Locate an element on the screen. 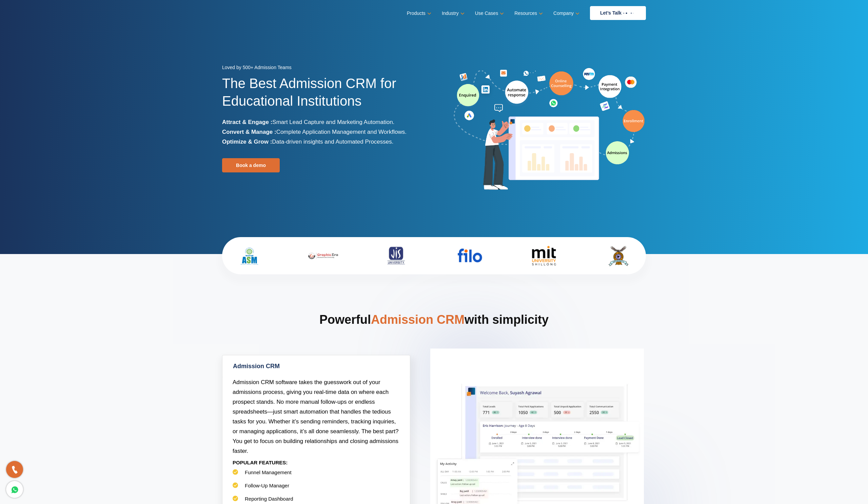  b: Convert & Manage : is located at coordinates (249, 132).